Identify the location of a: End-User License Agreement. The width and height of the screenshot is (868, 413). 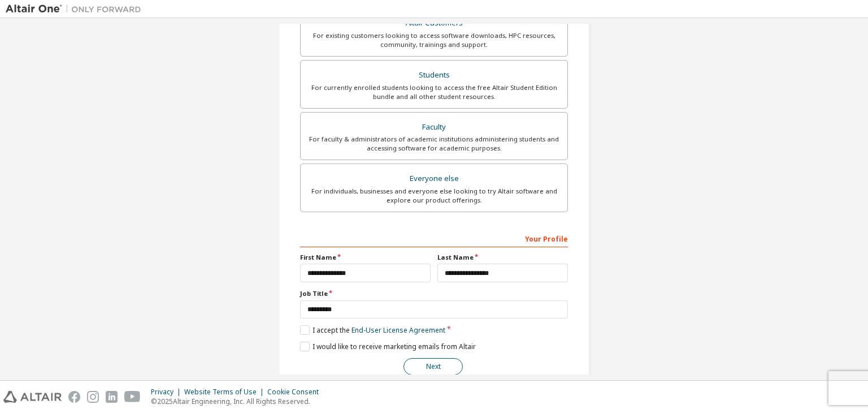
(398, 330).